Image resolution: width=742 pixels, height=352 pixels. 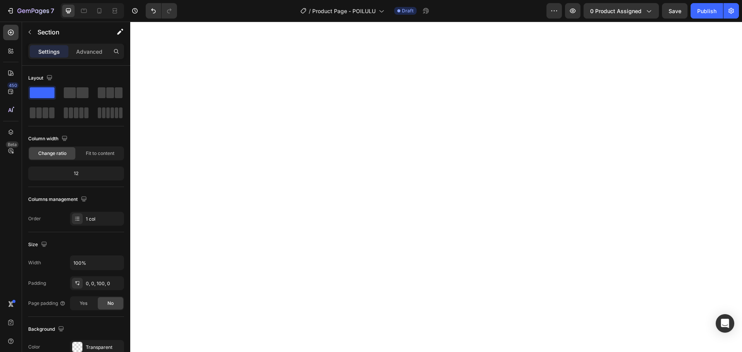 I want to click on span: Yes, so click(x=83, y=303).